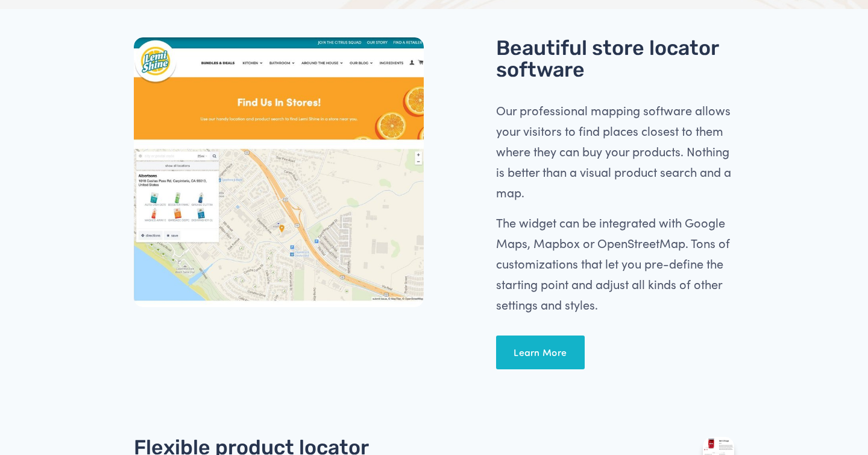  I want to click on span: Beautiful store locator software, so click(610, 59).